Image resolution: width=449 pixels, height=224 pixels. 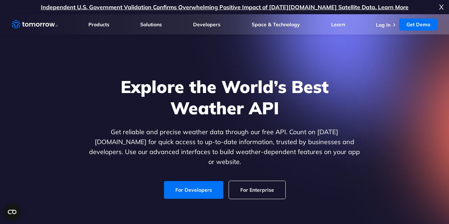 What do you see at coordinates (151, 24) in the screenshot?
I see `a: Solutions` at bounding box center [151, 24].